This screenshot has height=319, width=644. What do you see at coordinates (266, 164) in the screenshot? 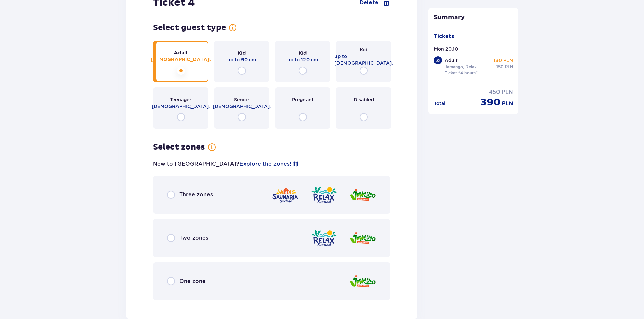
I see `span: Explore the zones!` at bounding box center [266, 164].